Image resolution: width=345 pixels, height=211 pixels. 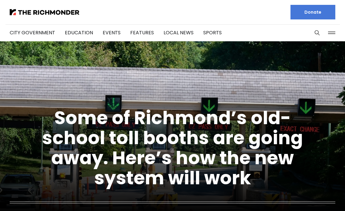 What do you see at coordinates (142, 32) in the screenshot?
I see `a: Features` at bounding box center [142, 32].